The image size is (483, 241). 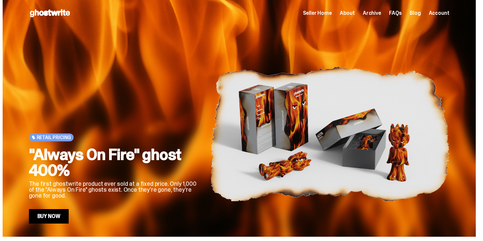 What do you see at coordinates (396, 13) in the screenshot?
I see `span: FAQs` at bounding box center [396, 13].